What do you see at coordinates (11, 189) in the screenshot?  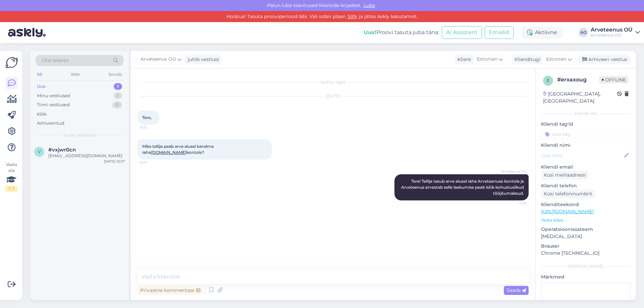 I see `div: 1 / 3` at bounding box center [11, 189].